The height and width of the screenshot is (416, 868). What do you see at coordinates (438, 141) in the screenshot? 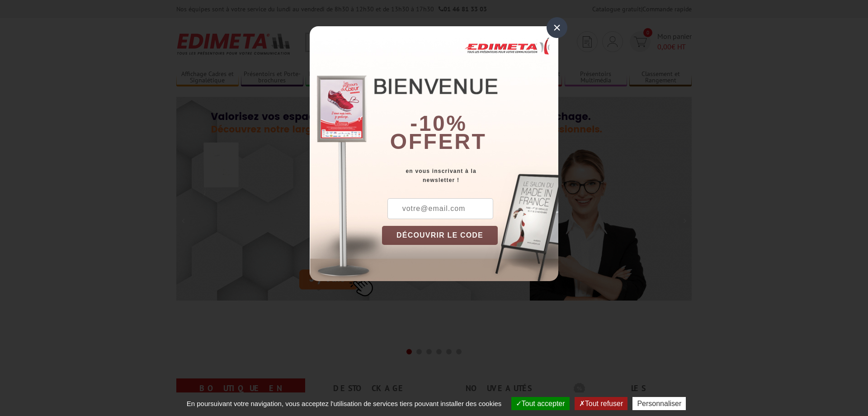
I see `font: offert` at bounding box center [438, 141].